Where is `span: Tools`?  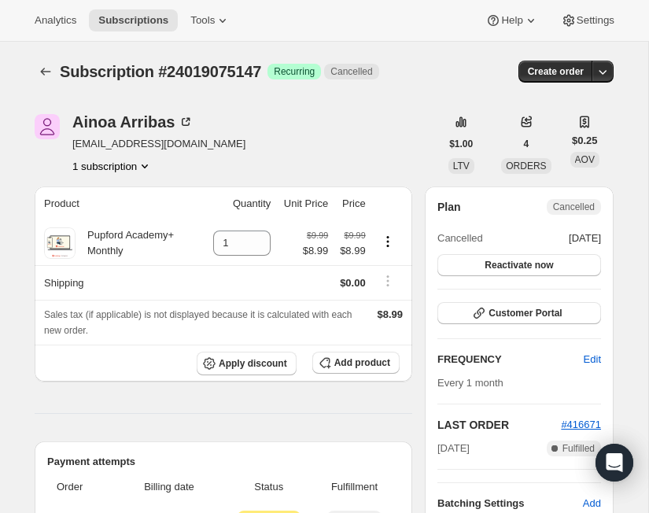 span: Tools is located at coordinates (202, 20).